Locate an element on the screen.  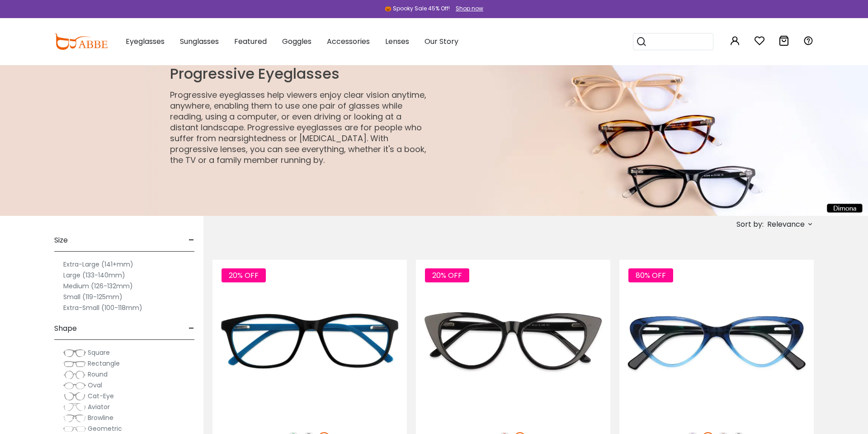
span: Accessories is located at coordinates (348, 41).